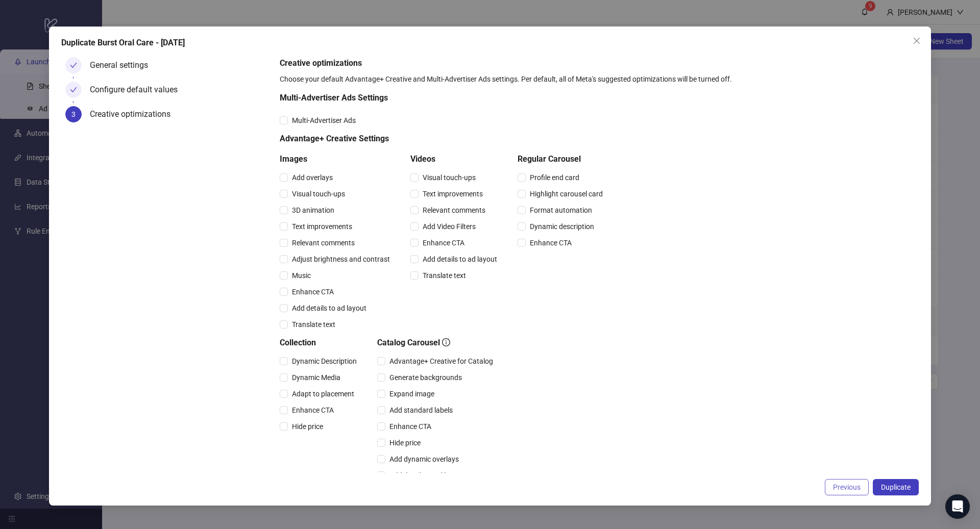 This screenshot has width=980, height=529. Describe the element at coordinates (323, 394) in the screenshot. I see `span: Adapt to placement` at that location.